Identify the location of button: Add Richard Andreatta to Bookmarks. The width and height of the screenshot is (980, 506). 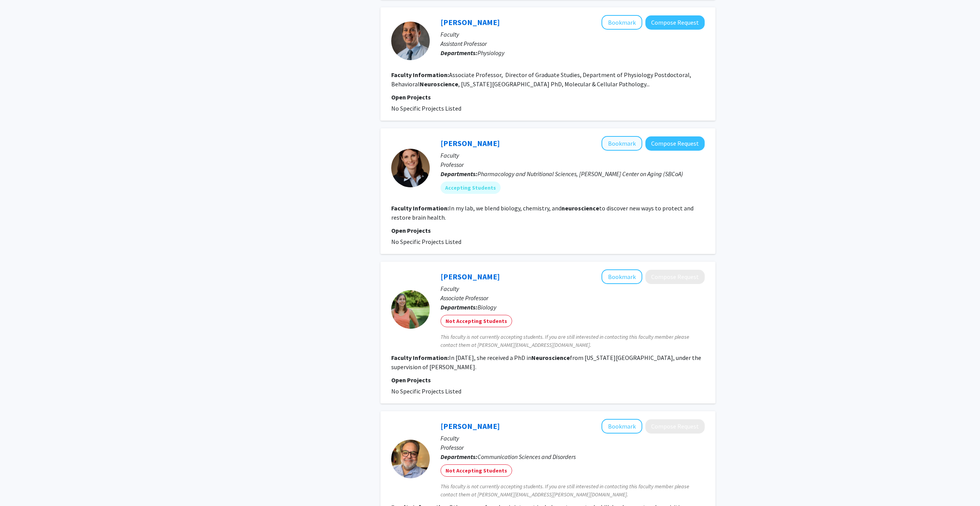
(623, 426).